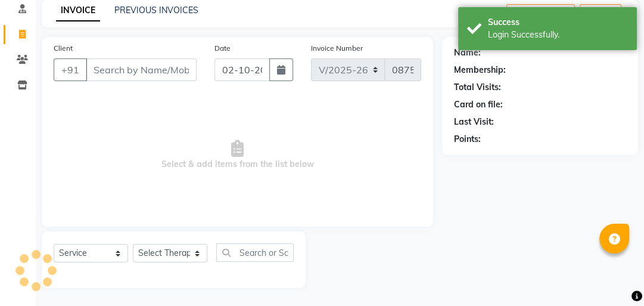 Image resolution: width=644 pixels, height=306 pixels. What do you see at coordinates (222, 48) in the screenshot?
I see `label: Date` at bounding box center [222, 48].